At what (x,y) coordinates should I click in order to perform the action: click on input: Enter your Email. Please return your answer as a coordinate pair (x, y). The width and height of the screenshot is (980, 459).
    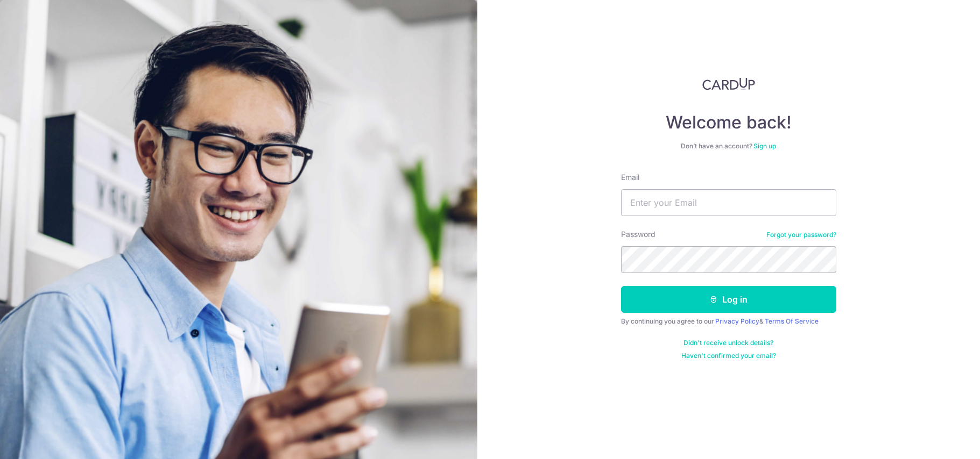
    Looking at the image, I should click on (728, 203).